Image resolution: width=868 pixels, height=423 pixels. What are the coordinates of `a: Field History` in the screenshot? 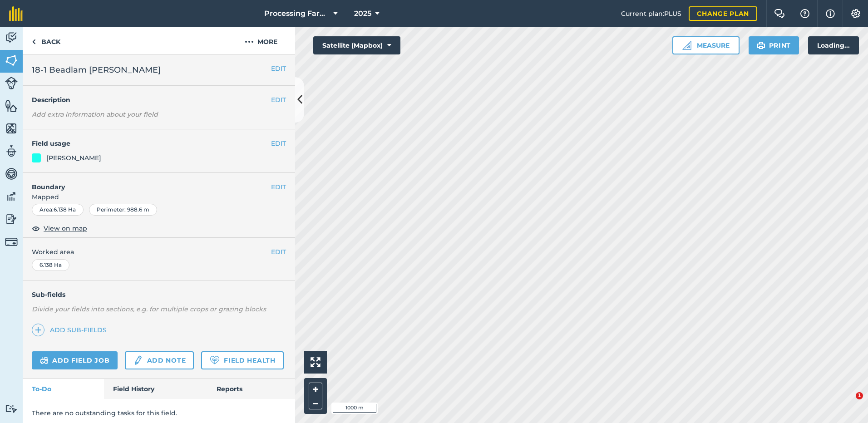 It's located at (155, 389).